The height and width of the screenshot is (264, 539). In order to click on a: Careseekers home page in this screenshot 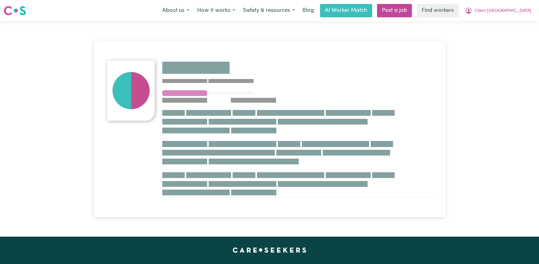, I will do `click(270, 250)`.